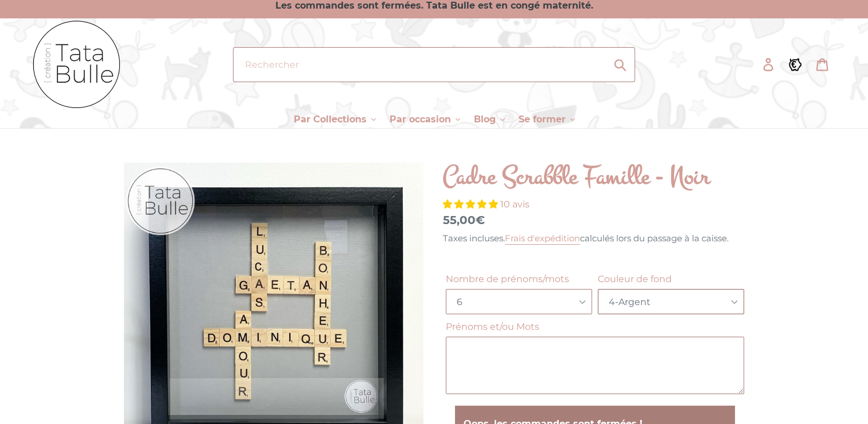 This screenshot has width=868, height=424. Describe the element at coordinates (420, 120) in the screenshot. I see `span: Par occasion` at that location.